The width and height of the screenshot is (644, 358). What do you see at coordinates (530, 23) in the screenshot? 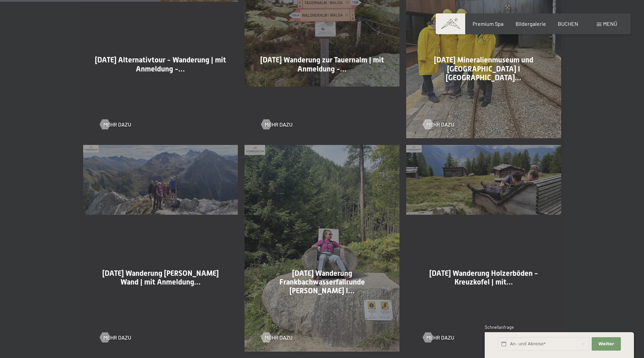
I see `span: Bildergalerie` at bounding box center [530, 23].